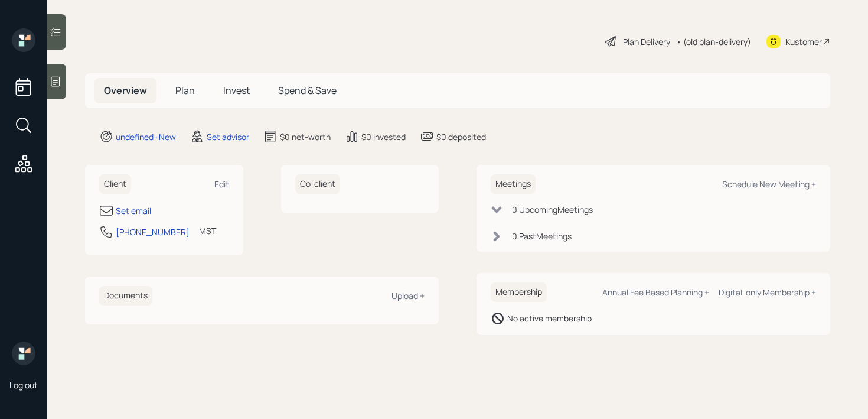 The image size is (868, 419). Describe the element at coordinates (133, 210) in the screenshot. I see `div: Set email` at that location.